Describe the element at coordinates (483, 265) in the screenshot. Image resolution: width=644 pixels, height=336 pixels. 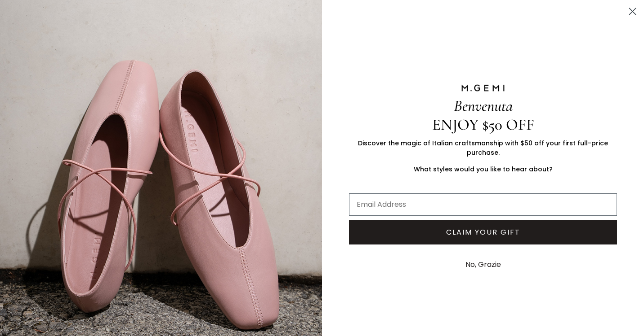
I see `button: No, Grazie` at that location.